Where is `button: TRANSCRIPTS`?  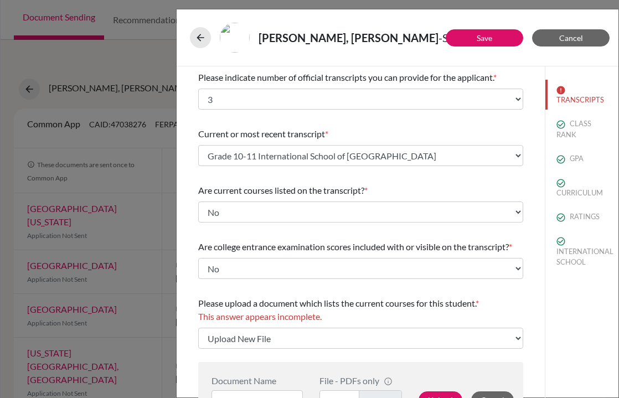 button: TRANSCRIPTS is located at coordinates (582, 95).